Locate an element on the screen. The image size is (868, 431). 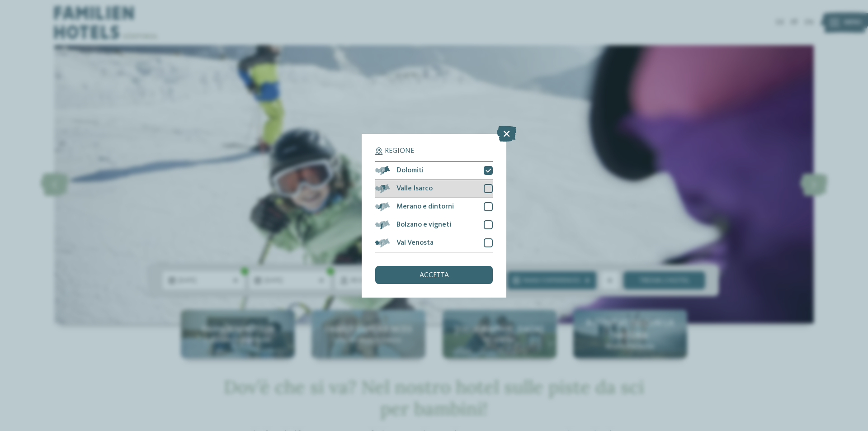
span: Regione is located at coordinates (399, 151).